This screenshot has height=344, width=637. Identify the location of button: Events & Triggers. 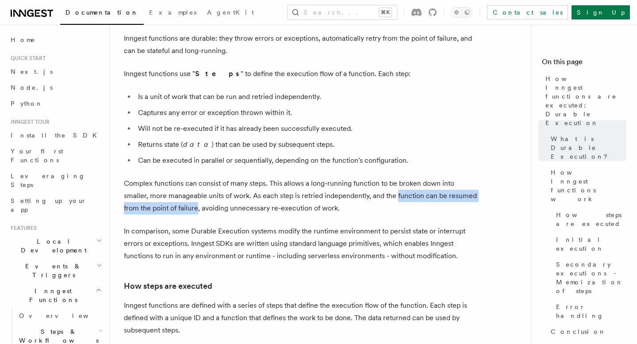
(55, 271).